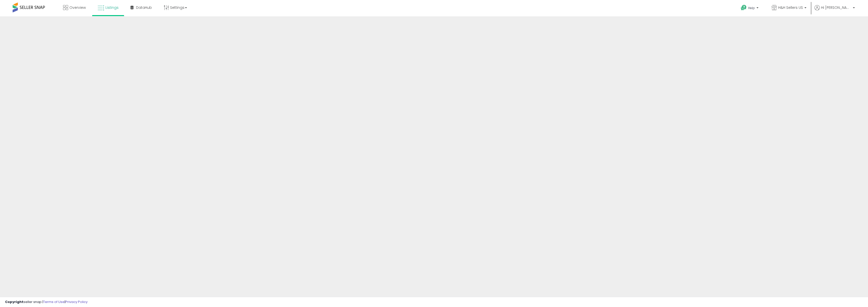 The image size is (868, 307). Describe the element at coordinates (77, 7) in the screenshot. I see `span: Overview` at that location.